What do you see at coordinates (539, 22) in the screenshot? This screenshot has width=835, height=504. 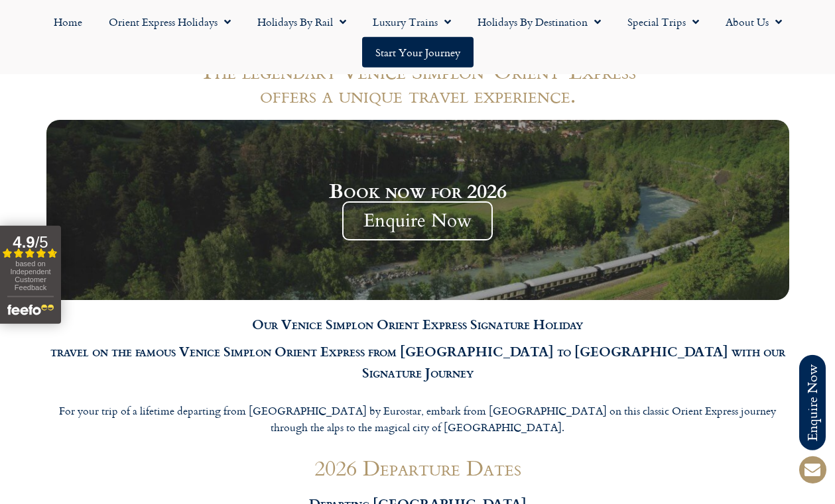 I see `a: Holidays by Destination` at bounding box center [539, 22].